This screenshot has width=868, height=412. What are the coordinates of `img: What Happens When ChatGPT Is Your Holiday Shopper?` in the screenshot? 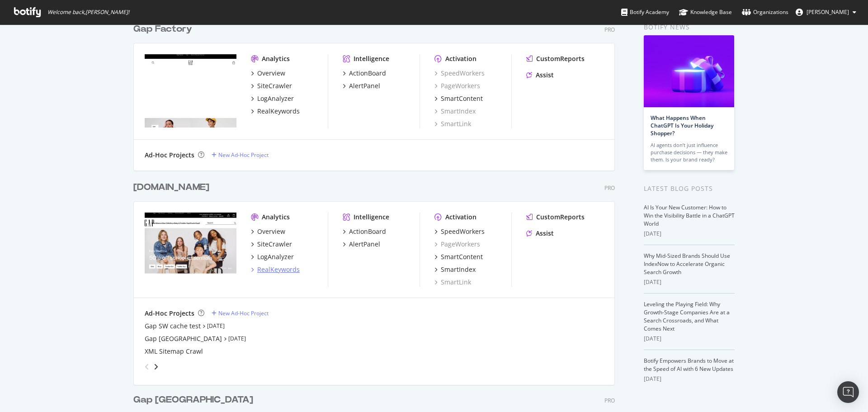 It's located at (689, 71).